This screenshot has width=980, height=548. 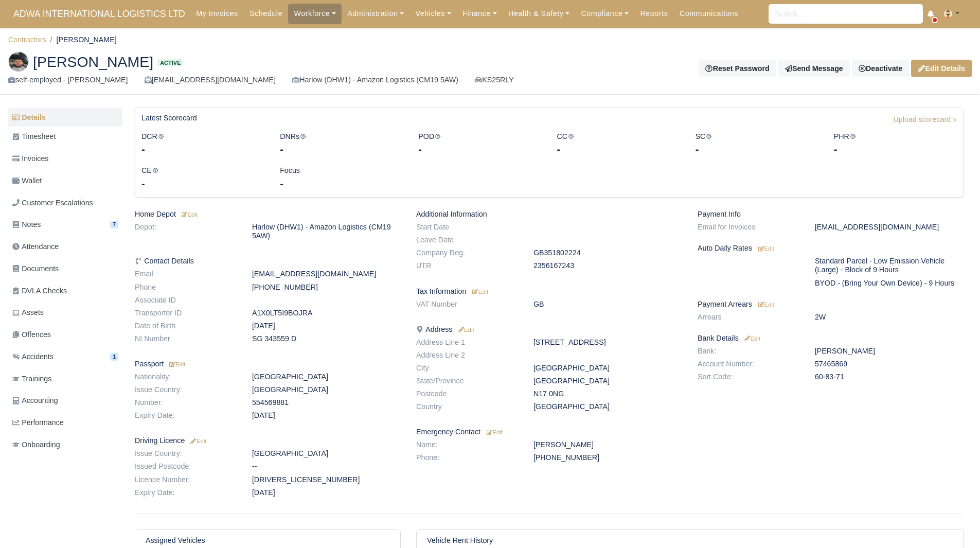 I want to click on dt: Email, so click(x=186, y=274).